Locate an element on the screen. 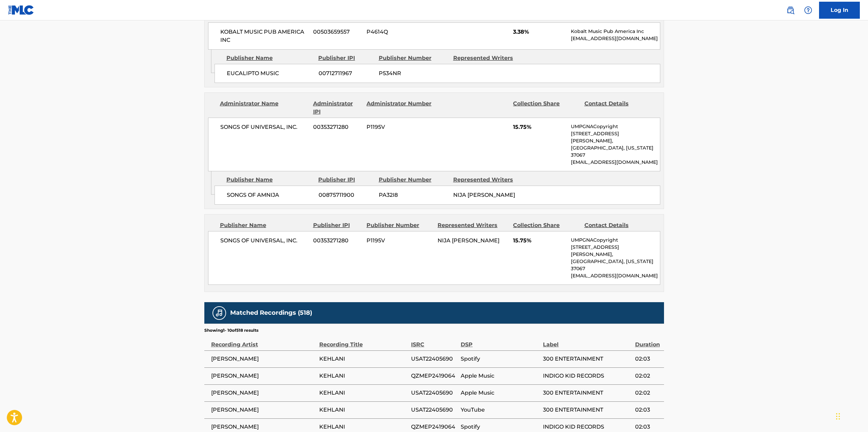  div: Administrator Number is located at coordinates (400, 108).